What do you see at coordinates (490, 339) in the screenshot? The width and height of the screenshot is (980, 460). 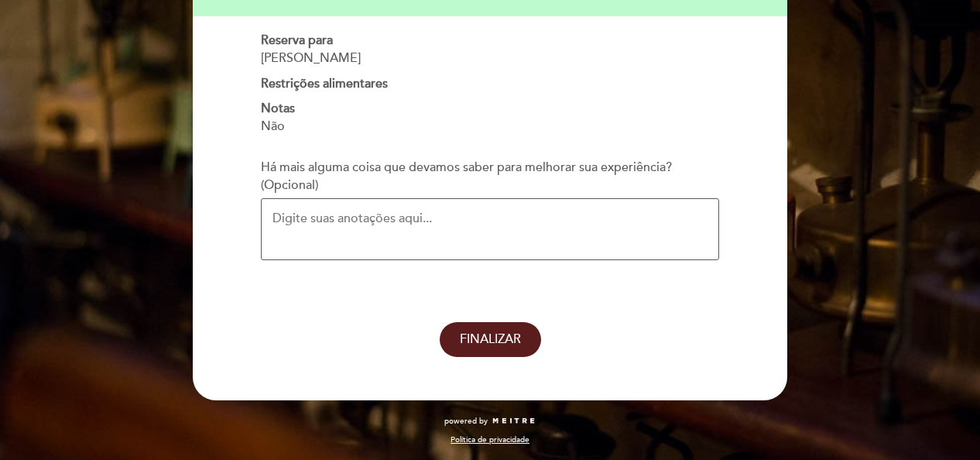 I see `button: FINALIZAR` at bounding box center [490, 339].